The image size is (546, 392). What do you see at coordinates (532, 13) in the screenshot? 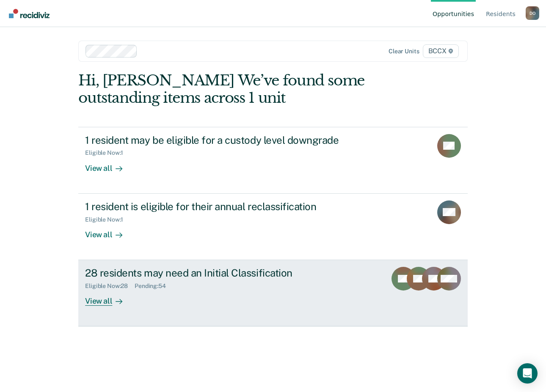
I see `button: Profile dropdown button` at bounding box center [532, 13].